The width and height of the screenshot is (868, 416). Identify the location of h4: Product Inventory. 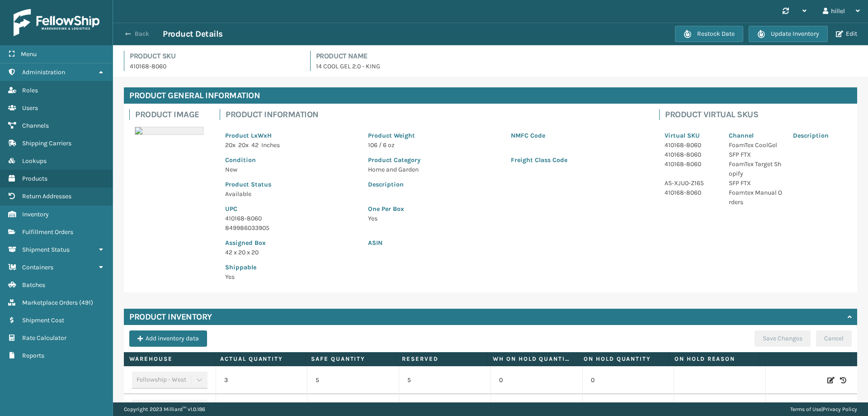
(171, 317).